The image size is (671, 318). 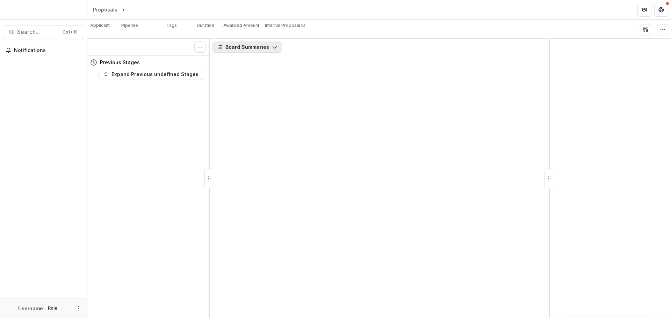 What do you see at coordinates (247, 47) in the screenshot?
I see `button: Board Summaries` at bounding box center [247, 47].